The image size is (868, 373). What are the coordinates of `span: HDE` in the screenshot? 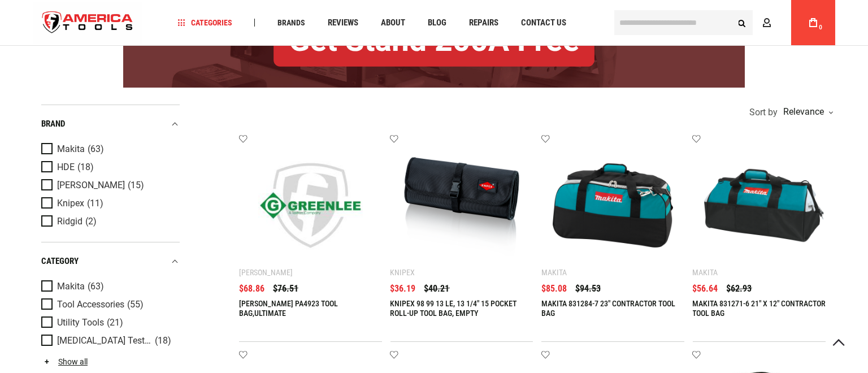 It's located at (66, 167).